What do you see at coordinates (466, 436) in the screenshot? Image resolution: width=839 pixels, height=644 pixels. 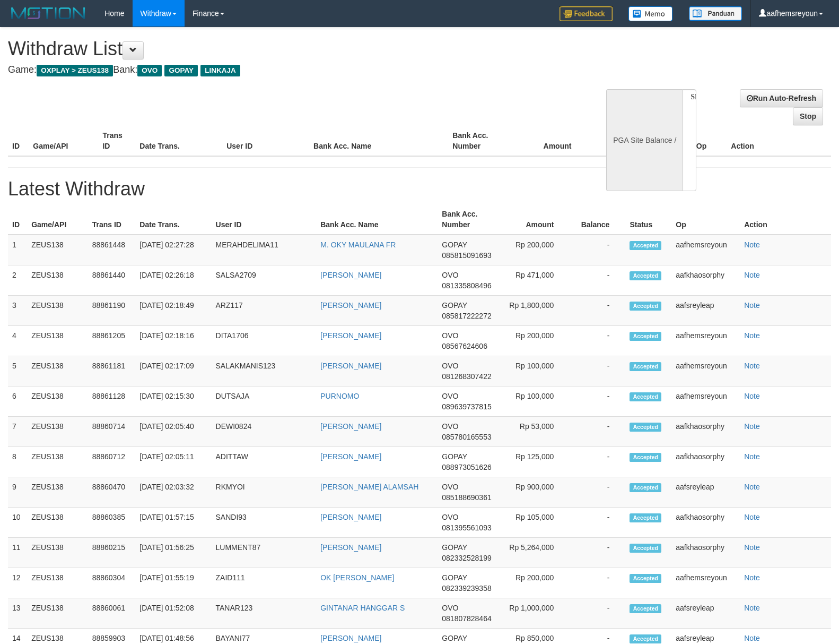 I see `span: 085780165553` at bounding box center [466, 436].